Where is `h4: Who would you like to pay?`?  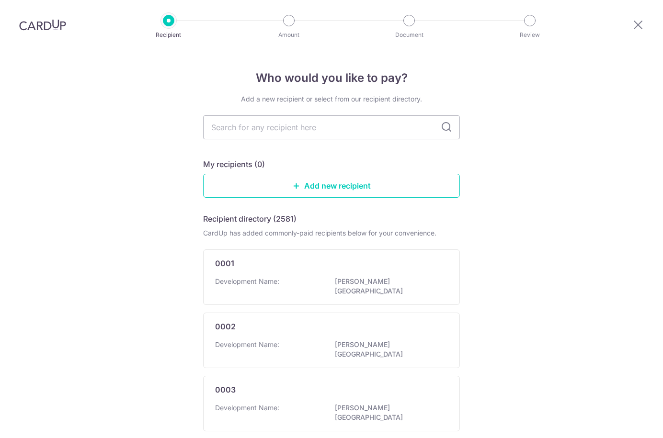 h4: Who would you like to pay? is located at coordinates (331, 78).